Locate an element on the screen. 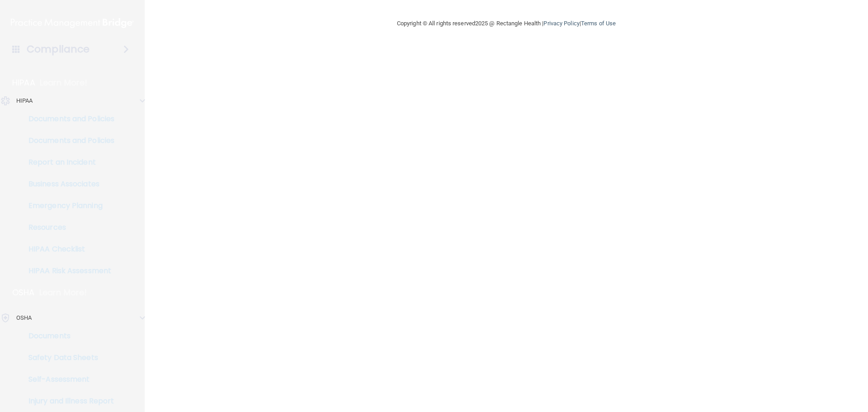  p: HIPAA Risk Assessment is located at coordinates (68, 271).